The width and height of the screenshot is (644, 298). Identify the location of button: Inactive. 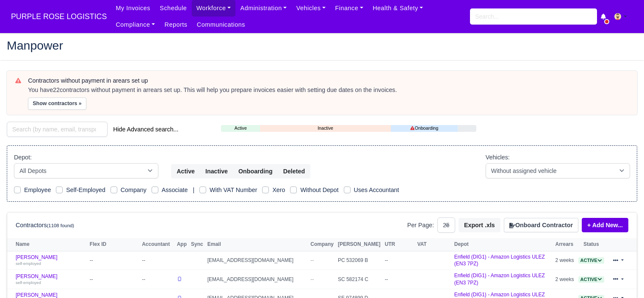
(216, 171).